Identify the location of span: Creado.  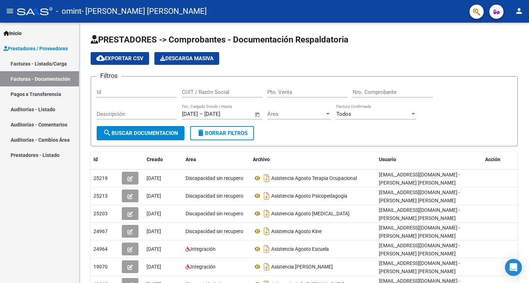
(155, 159).